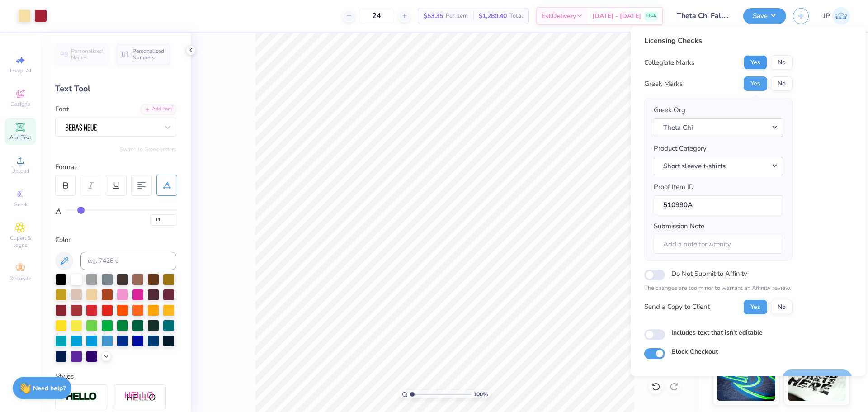  I want to click on img: Stroke, so click(81, 397).